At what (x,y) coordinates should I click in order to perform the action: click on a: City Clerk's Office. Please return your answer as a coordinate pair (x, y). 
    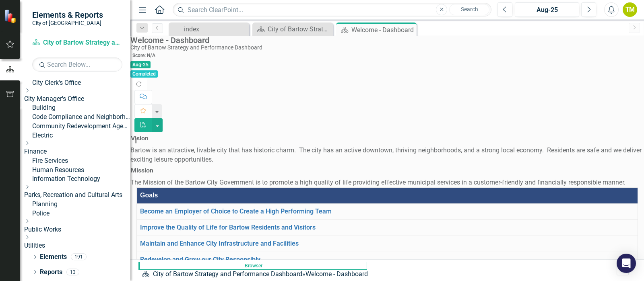
    Looking at the image, I should click on (82, 83).